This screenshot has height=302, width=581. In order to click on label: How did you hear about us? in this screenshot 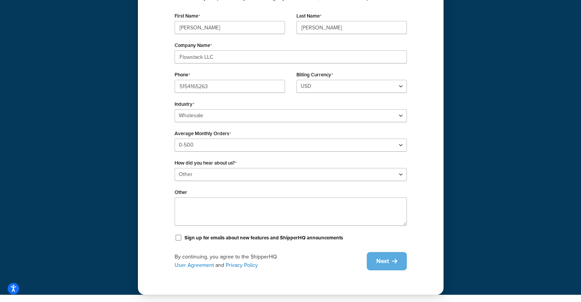, I will do `click(205, 163)`.